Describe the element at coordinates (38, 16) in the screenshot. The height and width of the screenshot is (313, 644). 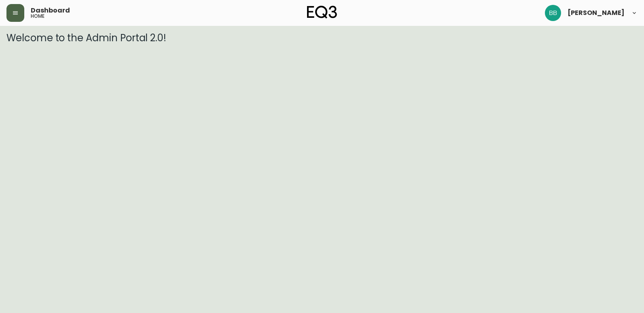
I see `h5: home` at that location.